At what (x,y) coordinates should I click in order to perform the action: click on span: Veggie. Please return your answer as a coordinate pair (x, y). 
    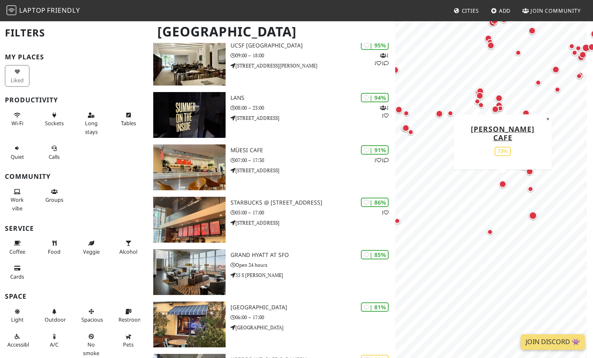
    Looking at the image, I should click on (91, 251).